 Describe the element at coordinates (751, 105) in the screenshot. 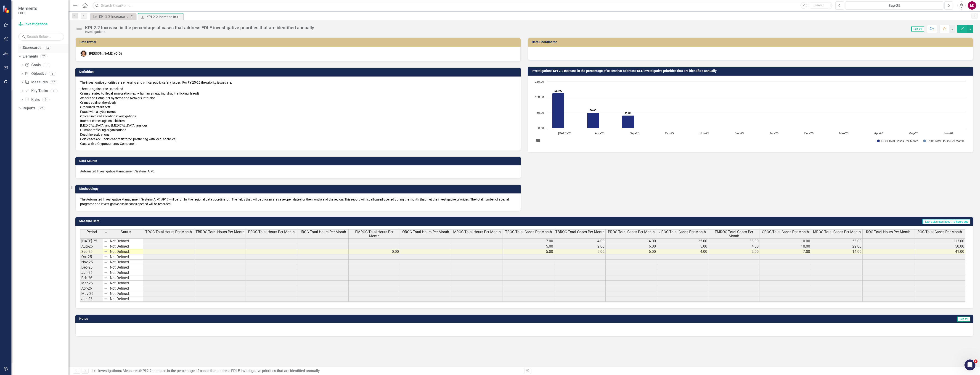

I see `g: ROC Total Cases Per Month , bar series 1 of 2 with 12 bars.` at that location.